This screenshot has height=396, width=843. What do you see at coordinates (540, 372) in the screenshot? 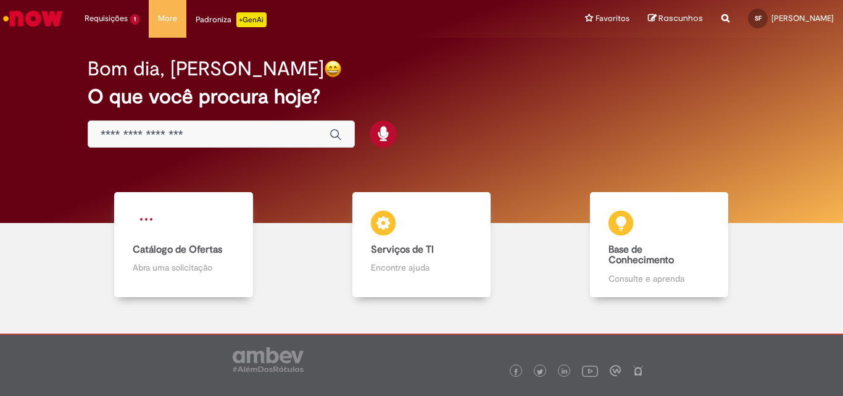
I see `img: logo_footer_twitter.png` at bounding box center [540, 372].